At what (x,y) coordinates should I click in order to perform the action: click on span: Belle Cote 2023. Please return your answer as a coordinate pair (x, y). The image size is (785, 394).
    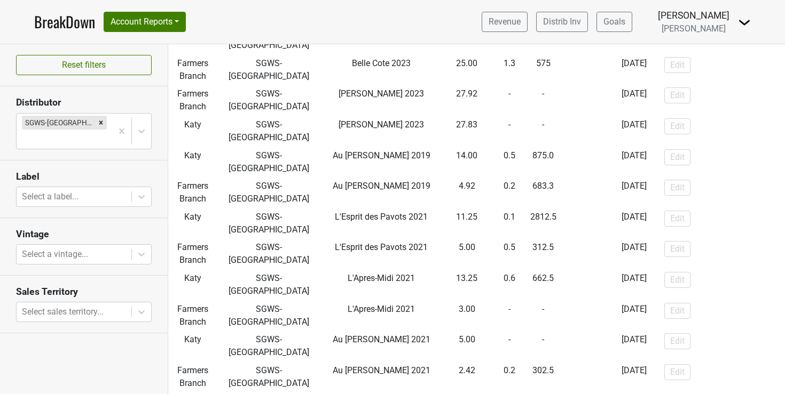
    Looking at the image, I should click on (381, 63).